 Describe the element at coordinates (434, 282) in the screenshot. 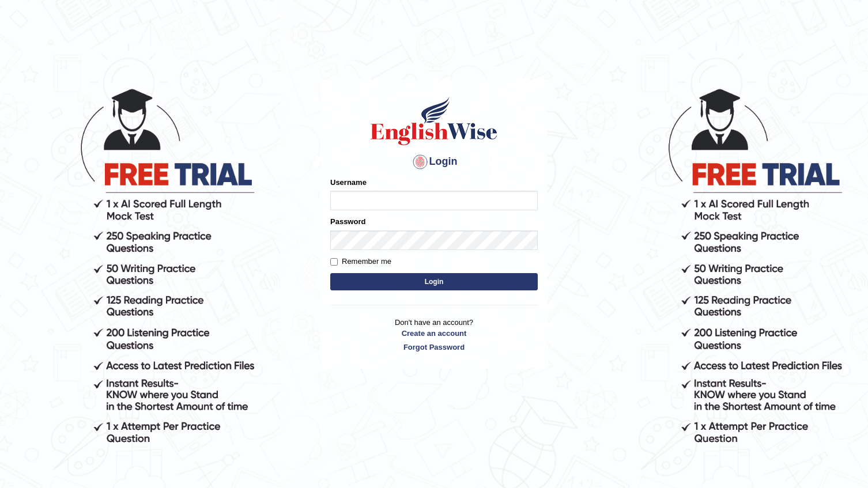

I see `button: Login` at that location.